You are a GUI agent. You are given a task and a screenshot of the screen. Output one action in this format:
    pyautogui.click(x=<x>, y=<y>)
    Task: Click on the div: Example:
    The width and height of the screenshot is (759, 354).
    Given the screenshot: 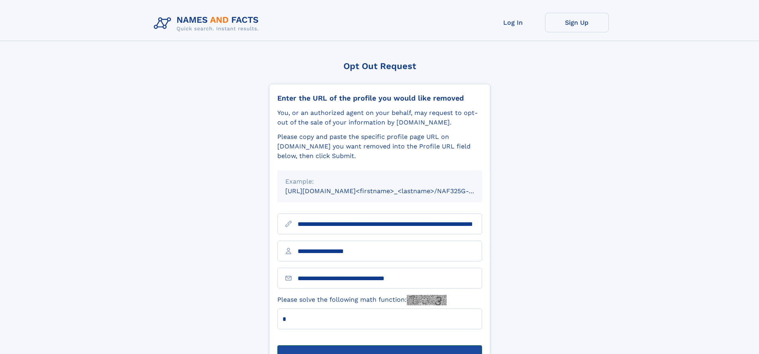 What is the action you would take?
    pyautogui.click(x=380, y=181)
    